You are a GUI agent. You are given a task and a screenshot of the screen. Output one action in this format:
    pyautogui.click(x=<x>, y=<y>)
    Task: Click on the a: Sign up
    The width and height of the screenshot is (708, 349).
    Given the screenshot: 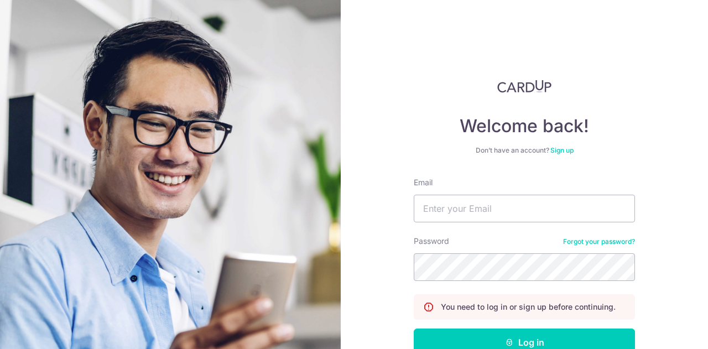 What is the action you would take?
    pyautogui.click(x=562, y=150)
    